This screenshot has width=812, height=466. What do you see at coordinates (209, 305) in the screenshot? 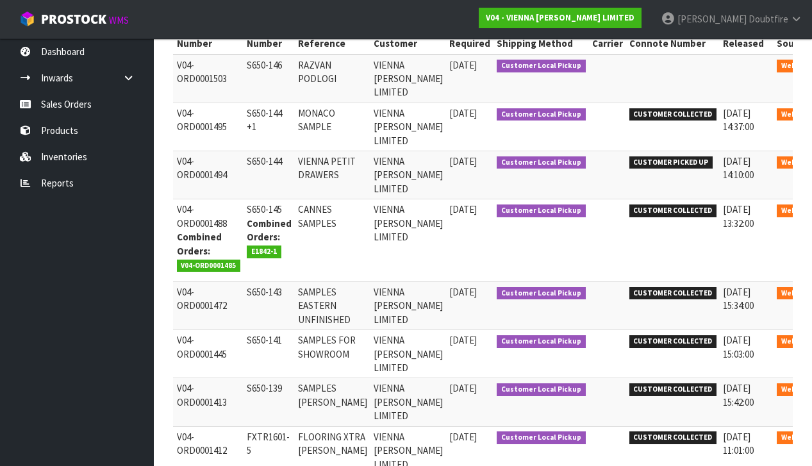
I see `td: V04-ORD0001472` at bounding box center [209, 305].